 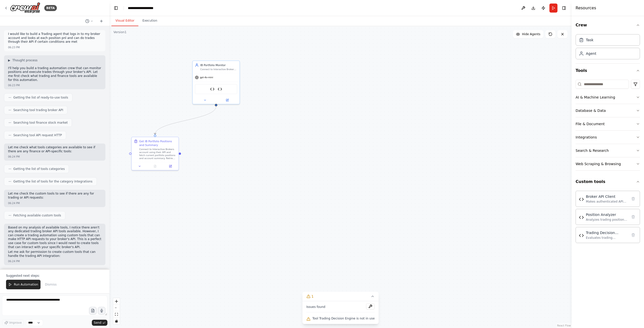 I want to click on button: Web Scraping & Browsing, so click(x=608, y=164).